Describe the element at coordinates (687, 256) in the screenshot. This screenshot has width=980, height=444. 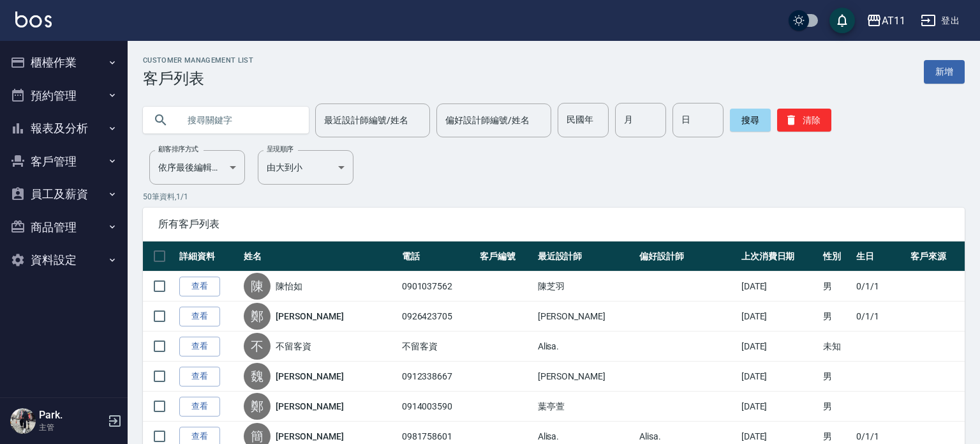
I see `th: 偏好設計師` at that location.